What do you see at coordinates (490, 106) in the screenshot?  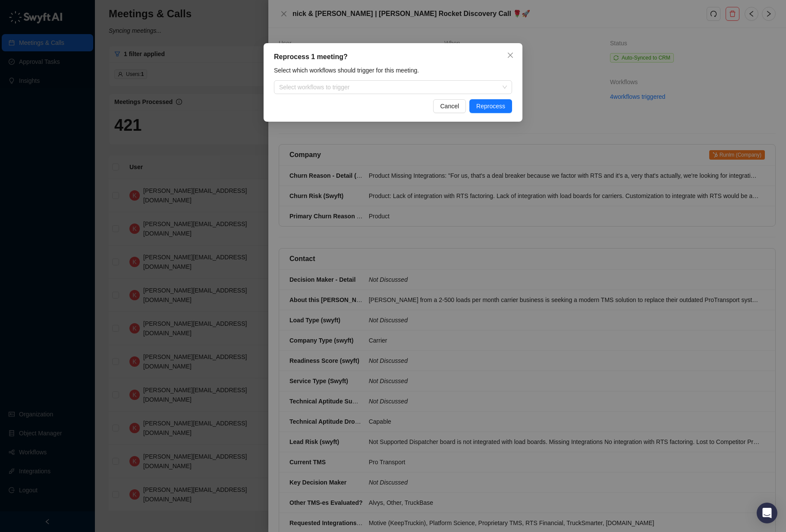 I see `button: Reprocess` at bounding box center [490, 106].